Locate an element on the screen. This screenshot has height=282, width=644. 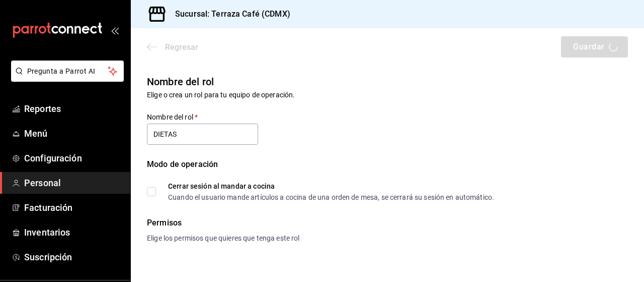
button: Pregunta a Parrot AI is located at coordinates (68, 71).